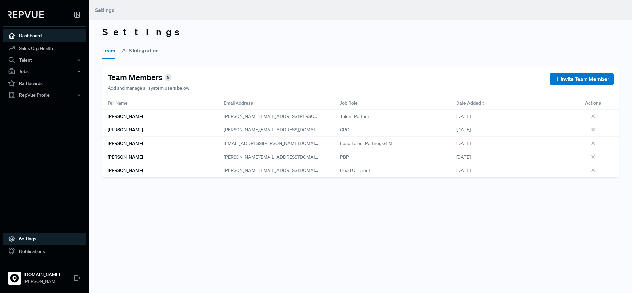 This screenshot has height=293, width=632. What do you see at coordinates (45, 60) in the screenshot?
I see `button: Talent` at bounding box center [45, 60].